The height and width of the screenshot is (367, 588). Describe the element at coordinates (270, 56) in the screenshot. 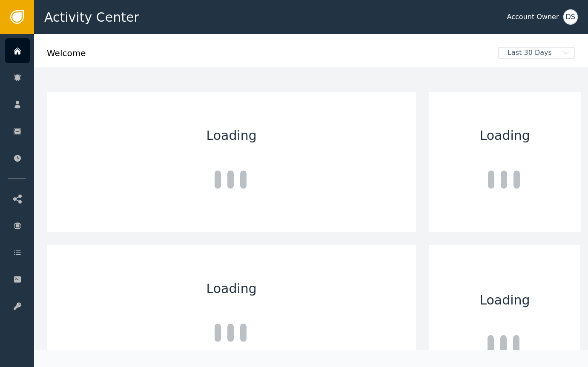

I see `div: Welcome` at that location.